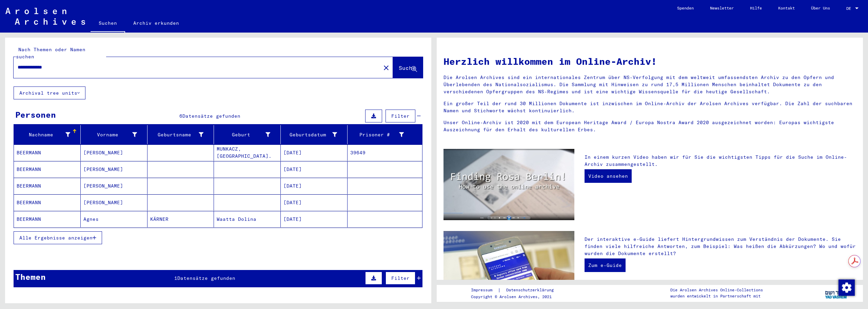 The width and height of the screenshot is (868, 309). What do you see at coordinates (605, 265) in the screenshot?
I see `a: Zum e-Guide` at bounding box center [605, 265].